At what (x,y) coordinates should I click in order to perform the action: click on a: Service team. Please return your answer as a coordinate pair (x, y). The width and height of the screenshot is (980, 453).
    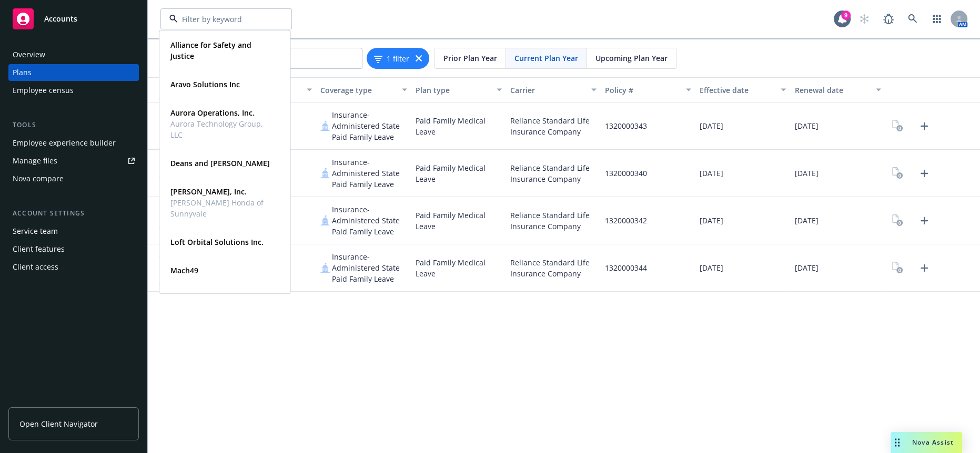
    Looking at the image, I should click on (74, 231).